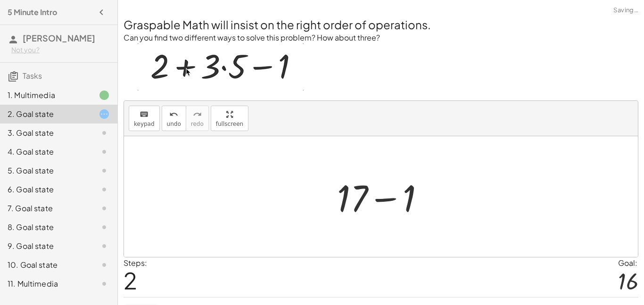  What do you see at coordinates (45, 133) in the screenshot?
I see `div: 3. Goal state` at bounding box center [45, 133].